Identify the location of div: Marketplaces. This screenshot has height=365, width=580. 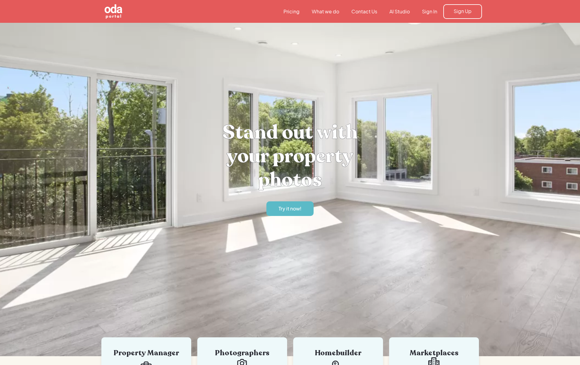
(434, 353).